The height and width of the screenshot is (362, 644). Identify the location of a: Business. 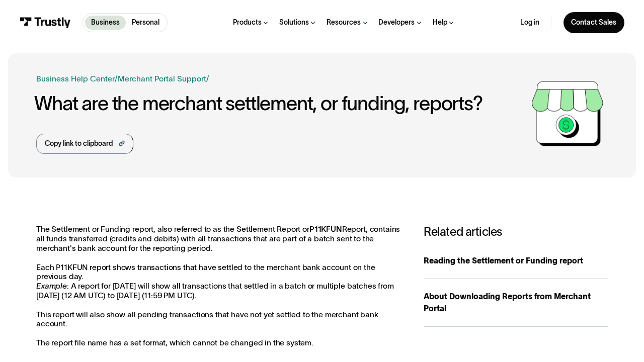
(105, 22).